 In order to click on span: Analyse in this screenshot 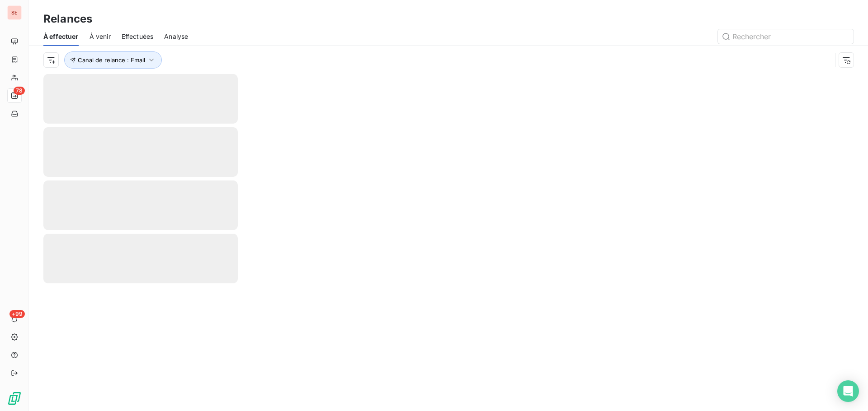, I will do `click(176, 37)`.